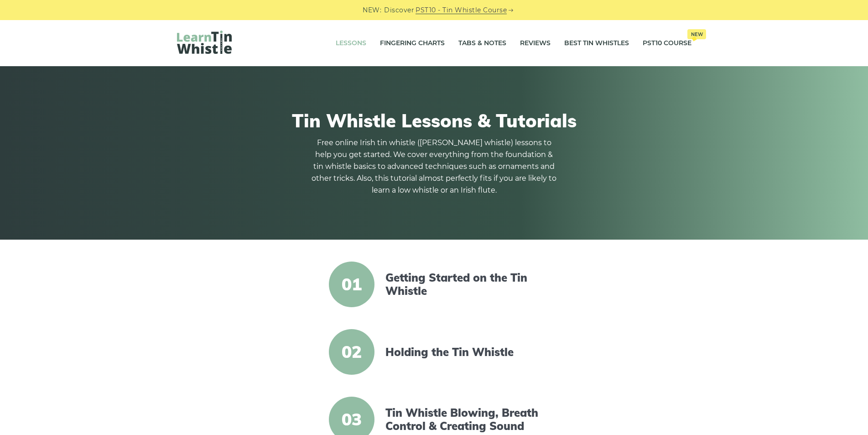 The image size is (868, 435). Describe the element at coordinates (352, 352) in the screenshot. I see `span: 02` at that location.